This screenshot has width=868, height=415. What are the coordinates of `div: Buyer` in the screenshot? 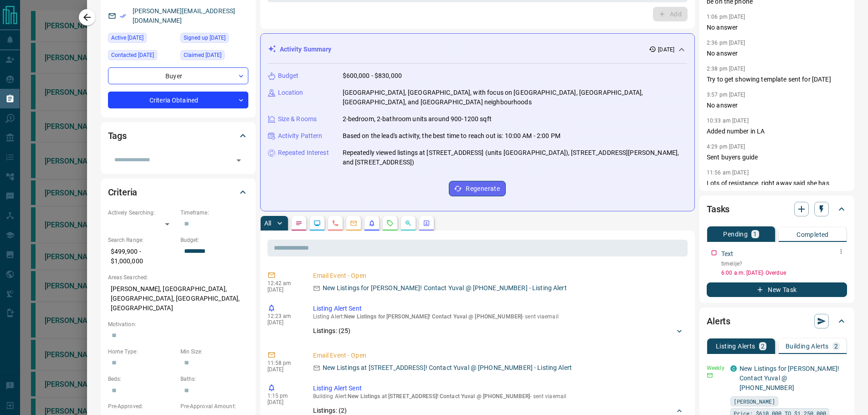 It's located at (178, 76).